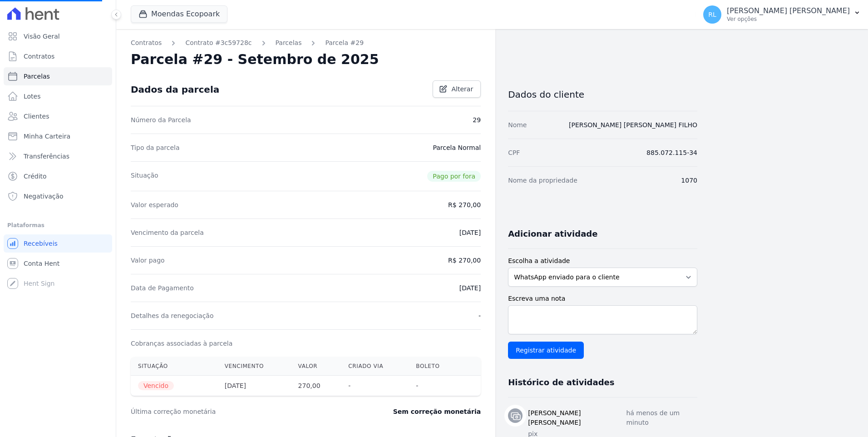 The height and width of the screenshot is (437, 868). Describe the element at coordinates (58, 196) in the screenshot. I see `a: Negativação` at that location.